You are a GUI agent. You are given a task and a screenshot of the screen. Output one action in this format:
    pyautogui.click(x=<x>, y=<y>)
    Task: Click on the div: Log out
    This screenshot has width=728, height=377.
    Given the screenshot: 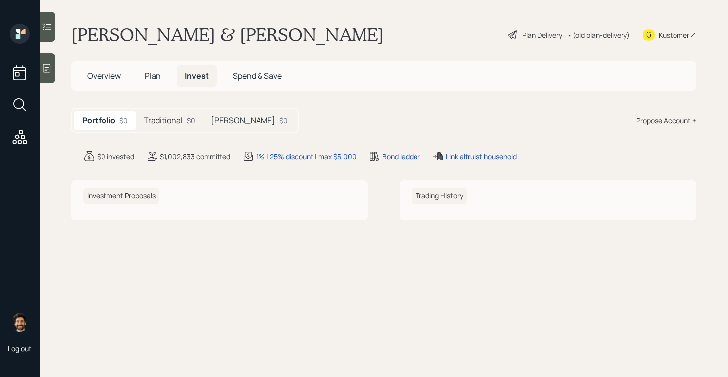 What is the action you would take?
    pyautogui.click(x=20, y=349)
    